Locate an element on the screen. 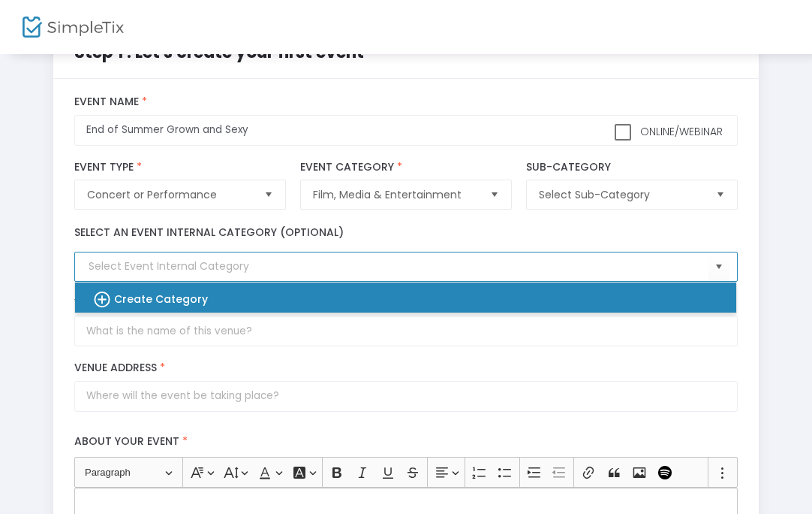  span: Concert or Performance is located at coordinates (169, 194).